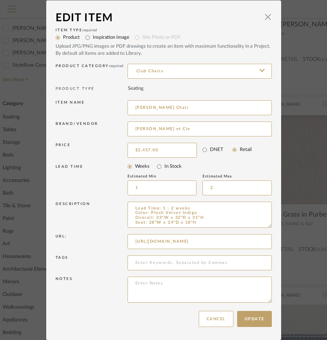 This screenshot has width=327, height=340. Describe the element at coordinates (91, 108) in the screenshot. I see `div: Item name` at that location.